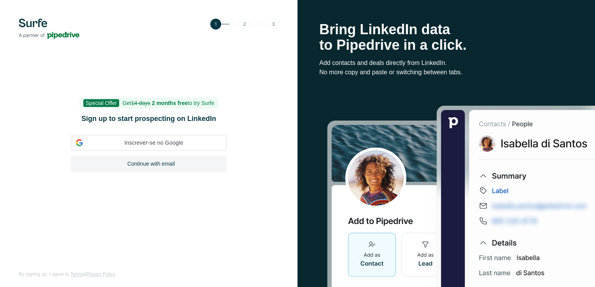 The width and height of the screenshot is (595, 287). Describe the element at coordinates (244, 24) in the screenshot. I see `img: Step 1` at that location.